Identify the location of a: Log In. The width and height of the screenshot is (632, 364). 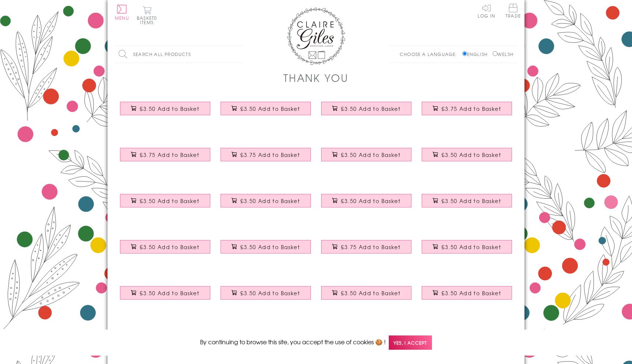
(487, 11).